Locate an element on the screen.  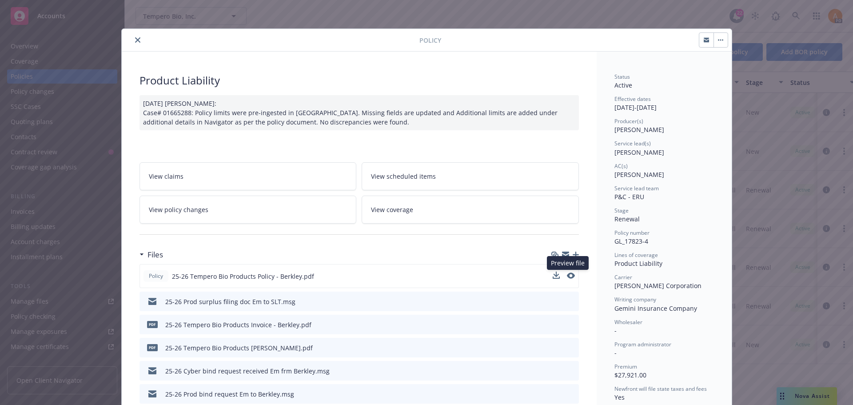
div: Preview file is located at coordinates (567, 262).